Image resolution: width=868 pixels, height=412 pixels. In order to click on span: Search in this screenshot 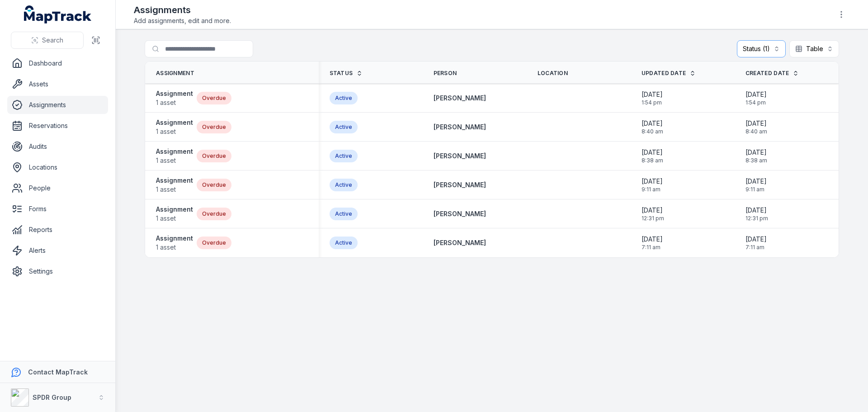, I will do `click(52, 40)`.